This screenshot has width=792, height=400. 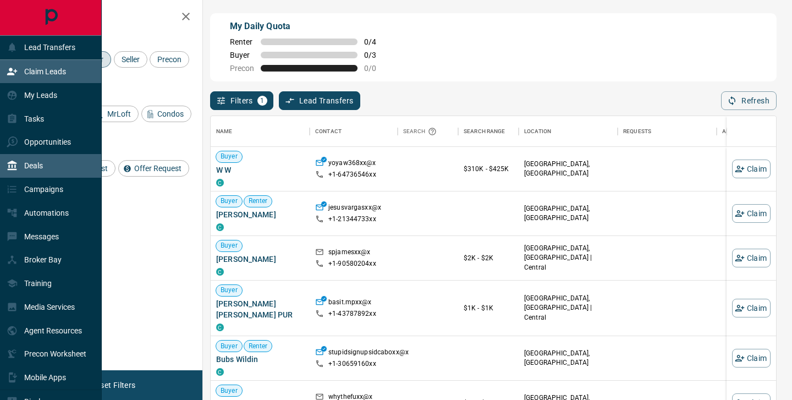 I want to click on div: Seller, so click(x=130, y=59).